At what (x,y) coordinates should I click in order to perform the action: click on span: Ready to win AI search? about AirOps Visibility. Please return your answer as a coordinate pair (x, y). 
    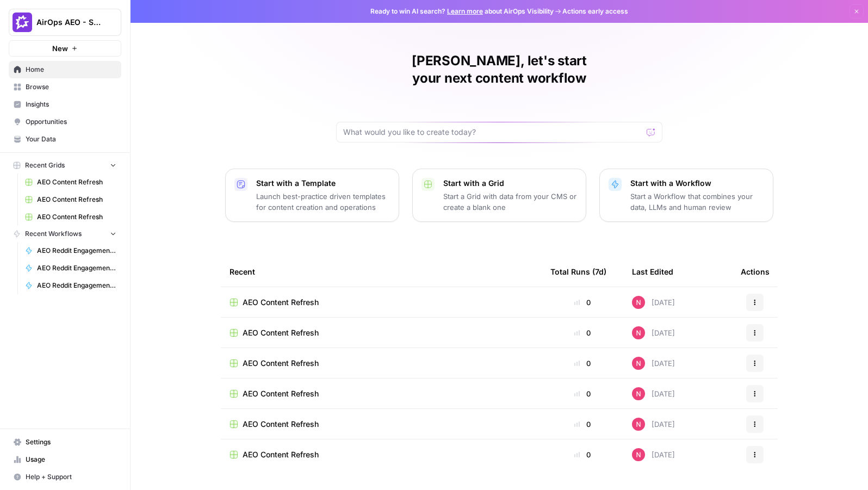
    Looking at the image, I should click on (462, 11).